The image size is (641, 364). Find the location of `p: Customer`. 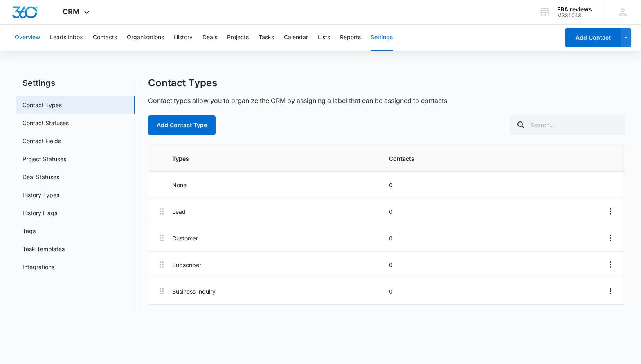

p: Customer is located at coordinates (278, 238).